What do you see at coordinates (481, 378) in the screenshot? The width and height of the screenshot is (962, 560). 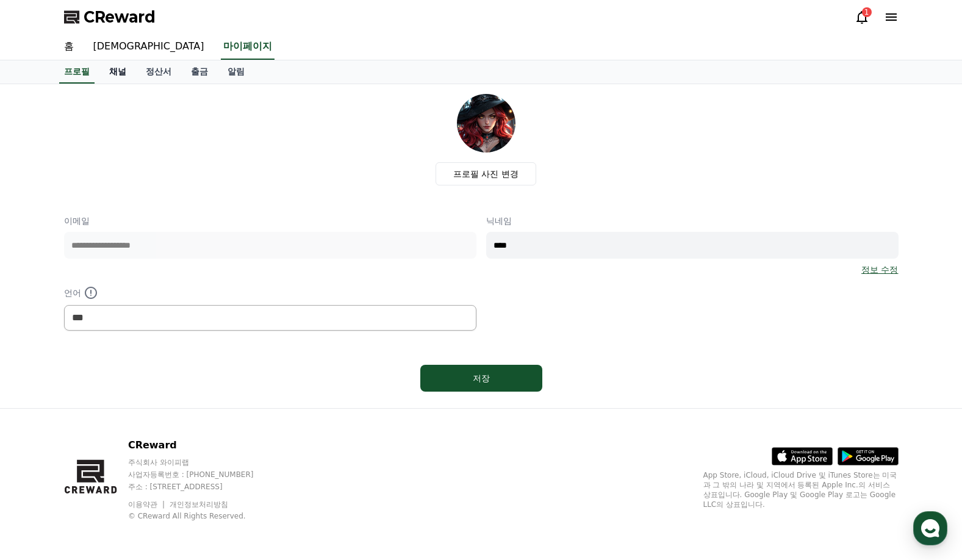 I see `button: 저장` at bounding box center [481, 378].